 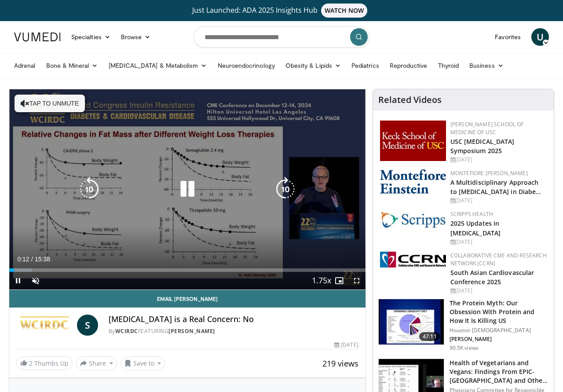 I want to click on span: 15:38, so click(x=43, y=259).